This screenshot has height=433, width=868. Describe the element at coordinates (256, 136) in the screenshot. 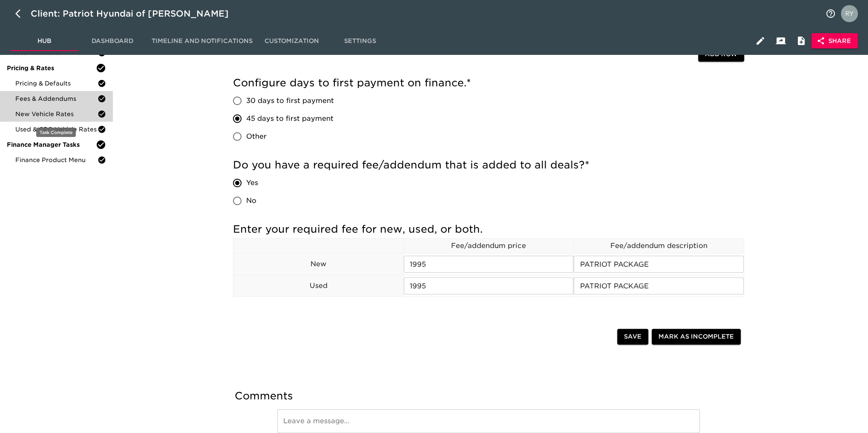

I see `span: Other` at that location.